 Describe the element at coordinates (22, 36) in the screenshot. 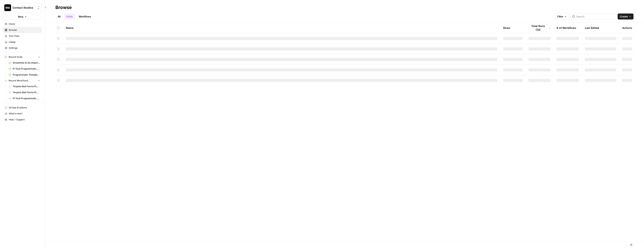

I see `a: Your Data` at that location.